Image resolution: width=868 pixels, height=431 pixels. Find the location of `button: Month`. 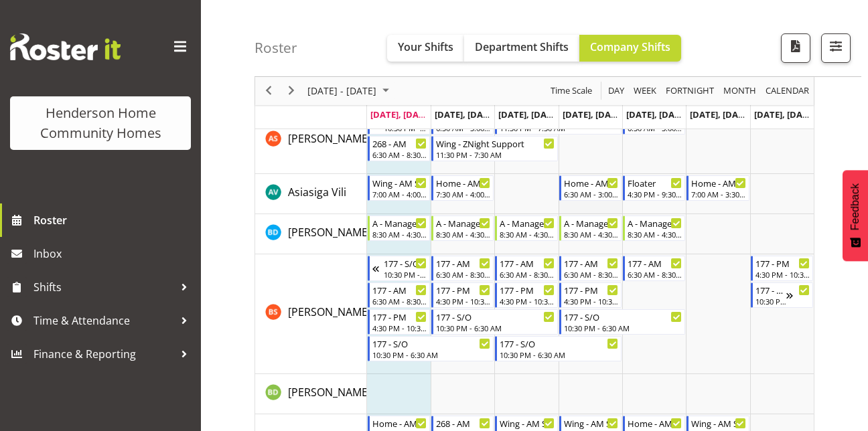

button: Month is located at coordinates (788, 91).